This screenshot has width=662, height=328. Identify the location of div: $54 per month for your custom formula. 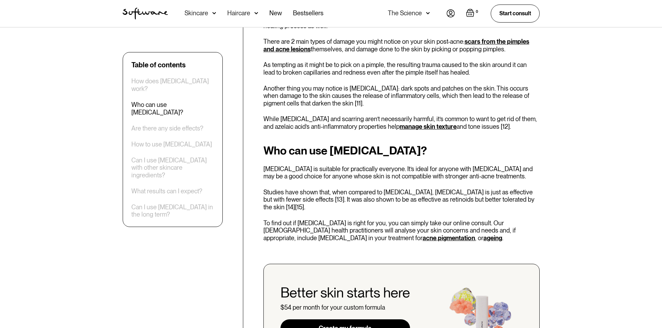
(345, 308).